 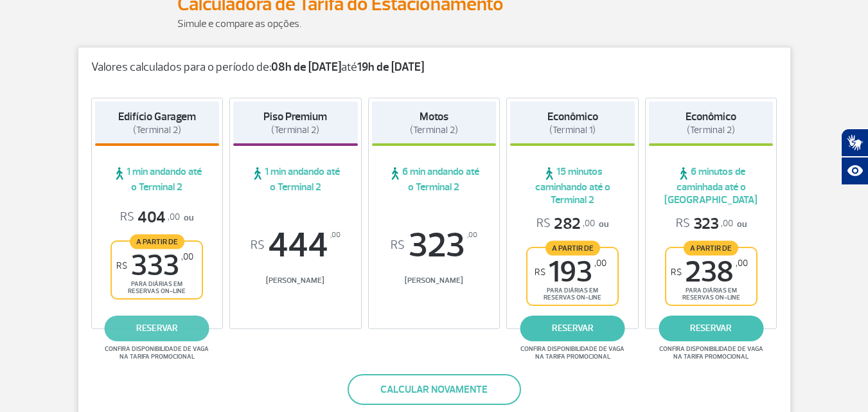 What do you see at coordinates (855, 171) in the screenshot?
I see `button: Abrir recursos assistivos.` at bounding box center [855, 171].